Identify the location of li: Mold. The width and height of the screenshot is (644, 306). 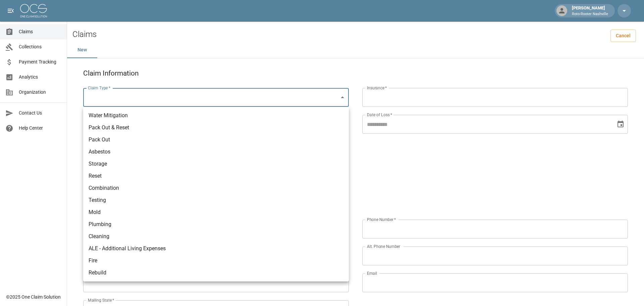
(216, 212).